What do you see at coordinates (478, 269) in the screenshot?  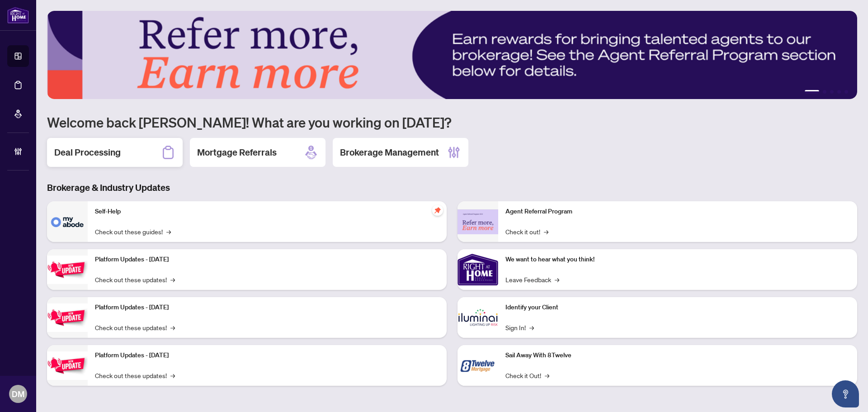 I see `img: We want to hear what you think!` at bounding box center [478, 269].